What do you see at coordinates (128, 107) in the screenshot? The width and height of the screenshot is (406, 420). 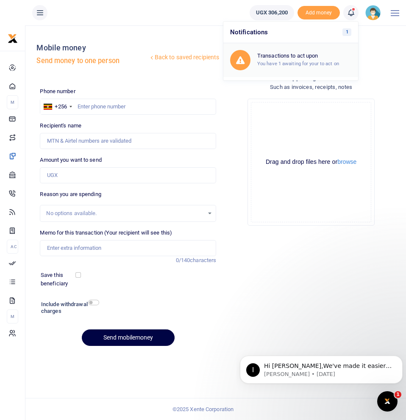 I see `input: Enter phone number` at bounding box center [128, 107].